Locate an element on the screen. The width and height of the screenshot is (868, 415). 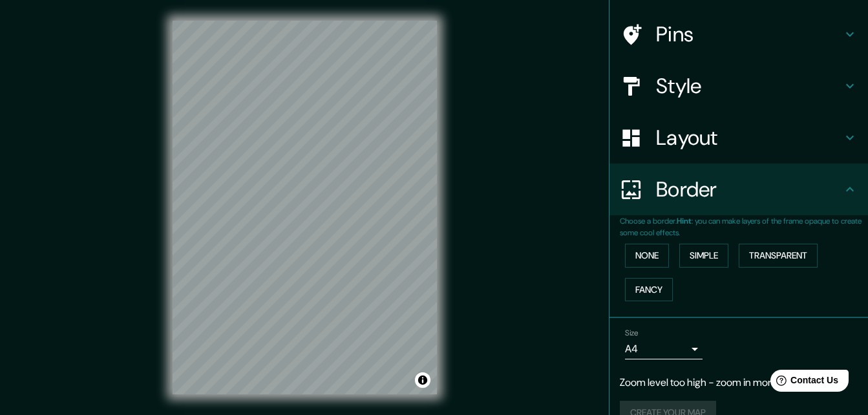
b: Hint is located at coordinates (684, 221).